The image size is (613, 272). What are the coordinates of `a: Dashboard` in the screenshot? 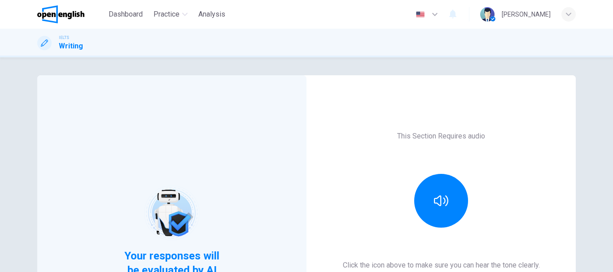 It's located at (126, 14).